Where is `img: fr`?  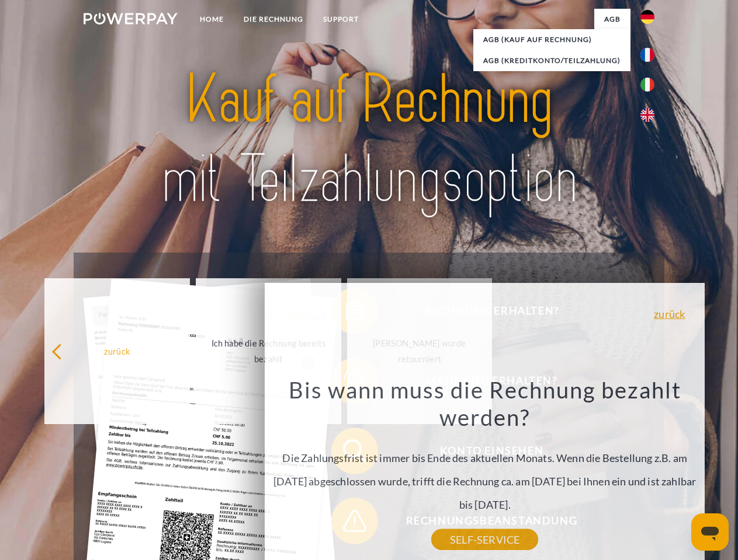 img: fr is located at coordinates (647, 55).